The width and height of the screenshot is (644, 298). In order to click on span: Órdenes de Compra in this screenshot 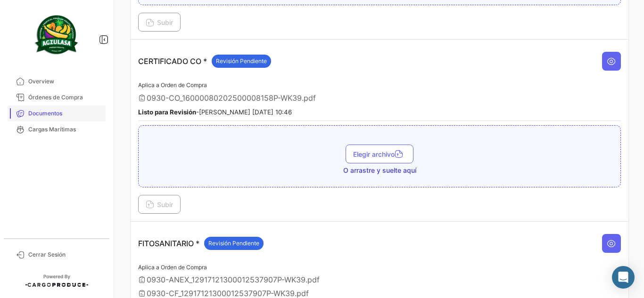, I will do `click(65, 97)`.